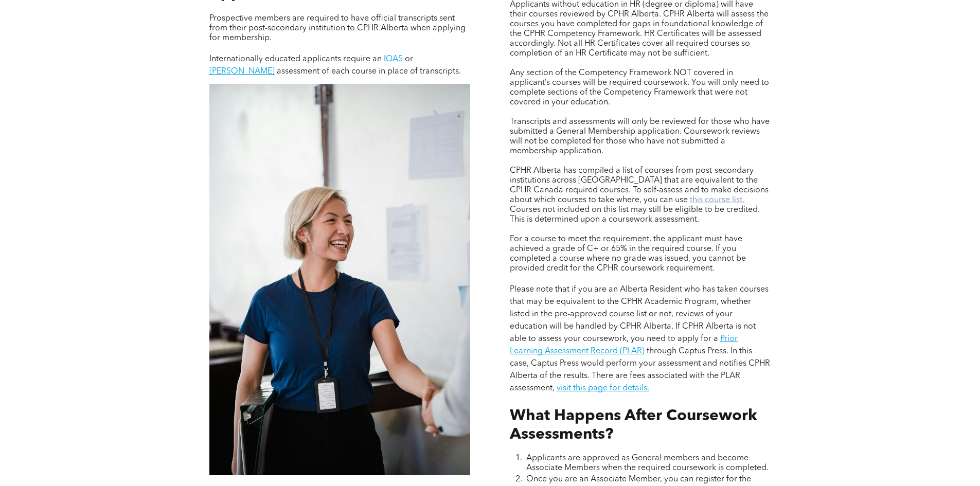 This screenshot has height=486, width=980. I want to click on a: IQAS, so click(393, 59).